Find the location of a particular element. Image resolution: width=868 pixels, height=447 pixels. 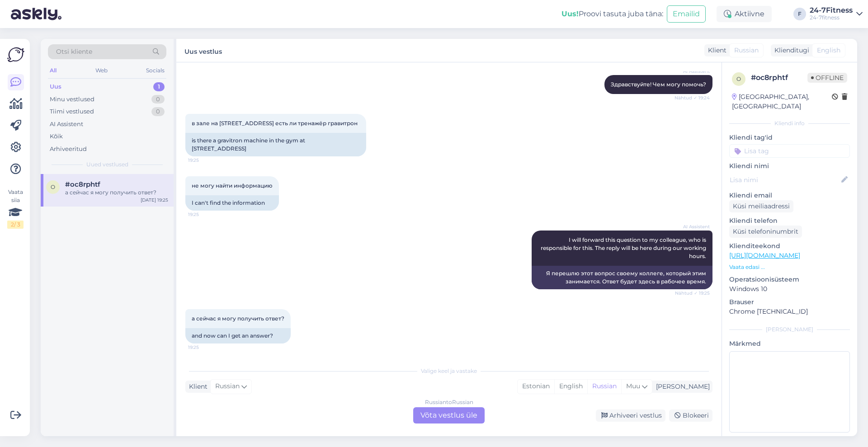

div: All is located at coordinates (53, 70).